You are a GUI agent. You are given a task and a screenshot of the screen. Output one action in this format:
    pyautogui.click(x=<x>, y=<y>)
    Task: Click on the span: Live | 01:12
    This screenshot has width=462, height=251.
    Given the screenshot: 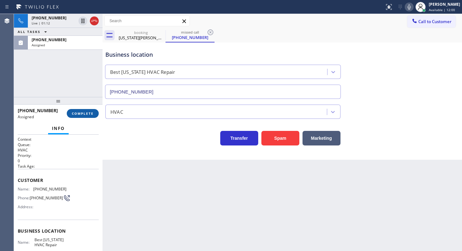 What is the action you would take?
    pyautogui.click(x=41, y=23)
    